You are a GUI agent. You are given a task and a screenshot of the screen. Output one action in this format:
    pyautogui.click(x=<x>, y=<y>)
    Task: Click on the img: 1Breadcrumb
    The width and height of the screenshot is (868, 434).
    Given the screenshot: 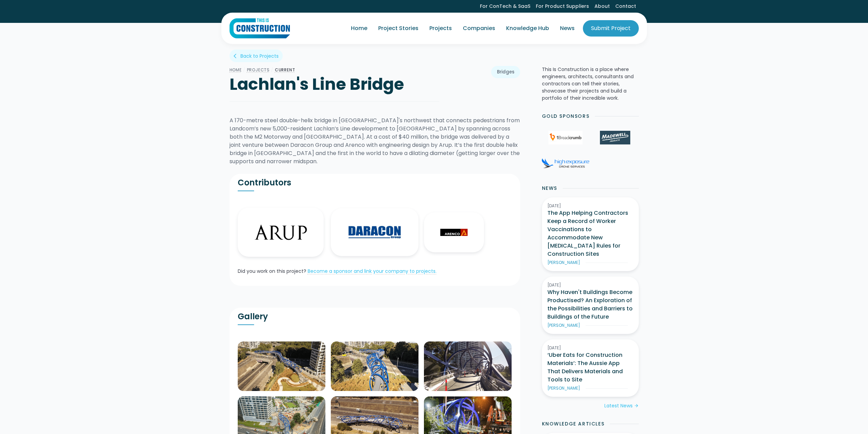 What is the action you would take?
    pyautogui.click(x=566, y=137)
    